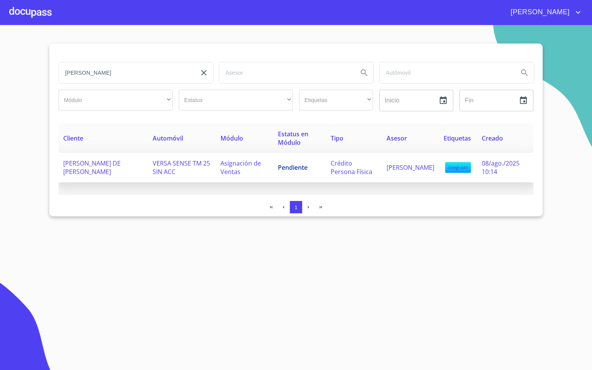 The height and width of the screenshot is (370, 592). I want to click on span: Cliente, so click(73, 138).